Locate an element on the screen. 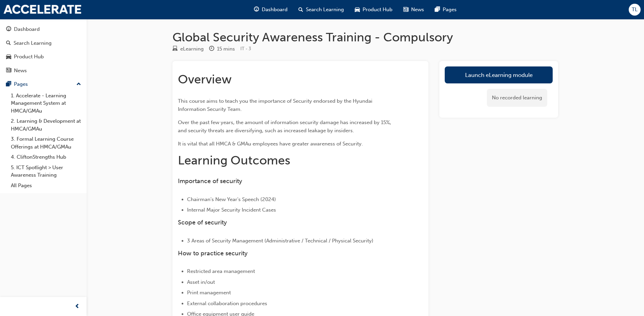  span: clock-icon is located at coordinates (211, 49).